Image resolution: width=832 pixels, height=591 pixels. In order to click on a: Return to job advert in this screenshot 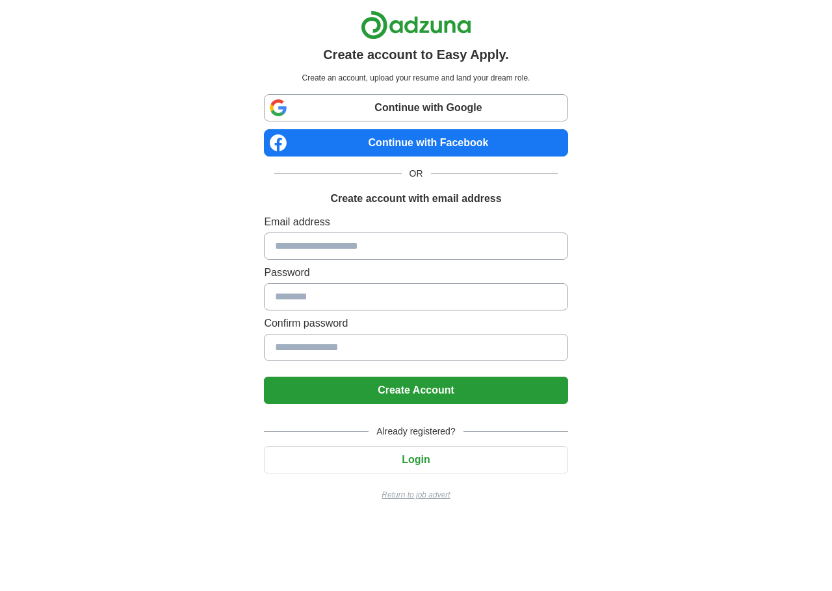, I will do `click(415, 495)`.